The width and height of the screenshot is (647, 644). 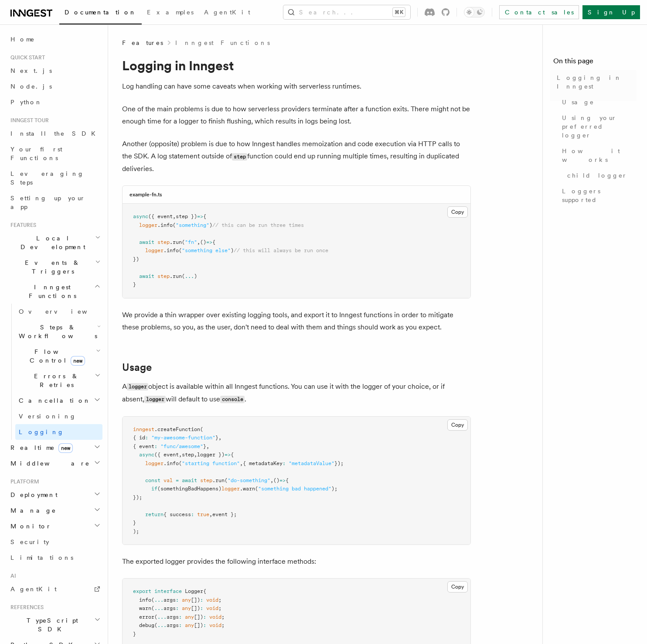 I want to click on span: step }), so click(x=186, y=216).